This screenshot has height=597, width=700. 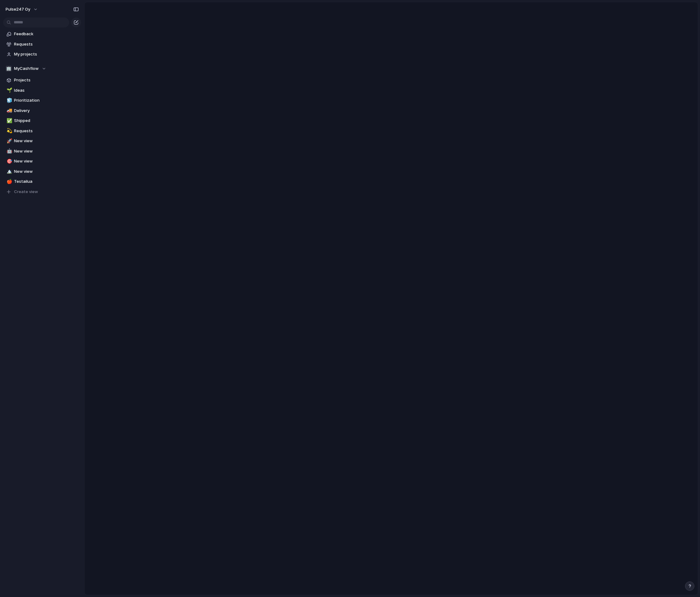 What do you see at coordinates (26, 69) in the screenshot?
I see `span: MyCashflow` at bounding box center [26, 69].